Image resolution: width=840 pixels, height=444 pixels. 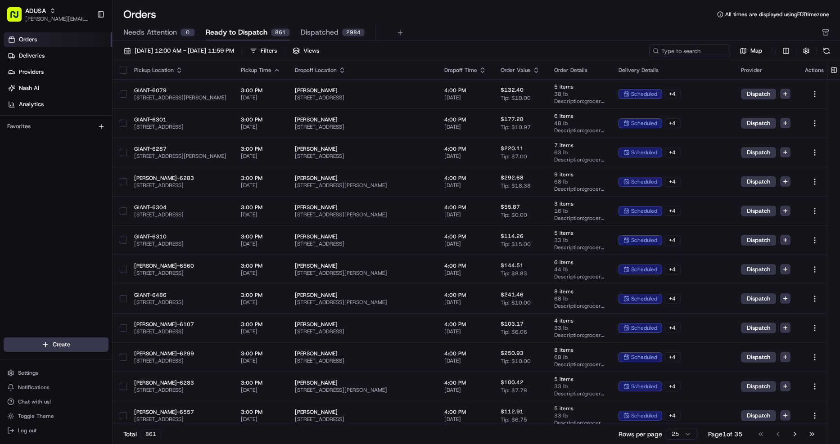 What do you see at coordinates (353, 32) in the screenshot?
I see `div: 2984` at bounding box center [353, 32].